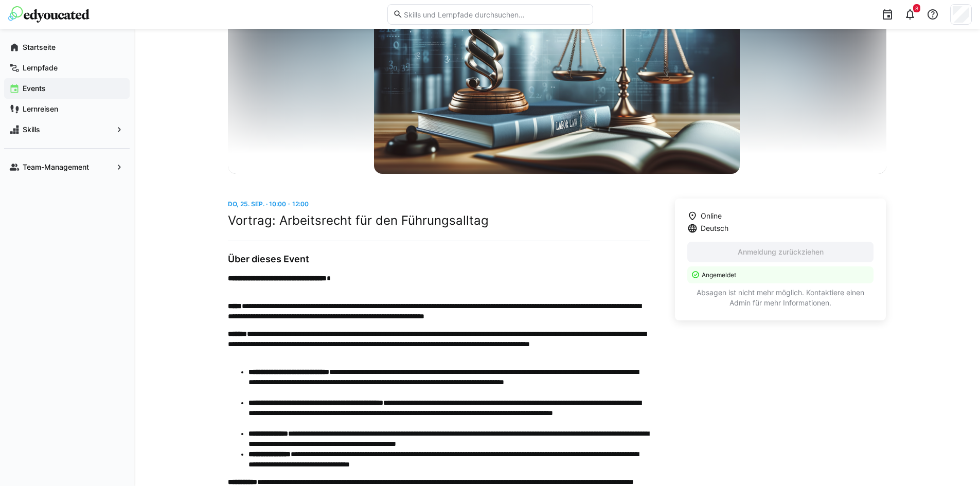 This screenshot has width=980, height=486. Describe the element at coordinates (714, 228) in the screenshot. I see `span: Deutsch` at that location.